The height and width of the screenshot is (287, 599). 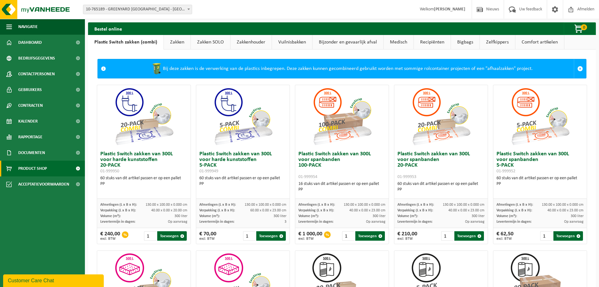 I want to click on img: WB-0240-HPE-GN-50.png, so click(x=157, y=69).